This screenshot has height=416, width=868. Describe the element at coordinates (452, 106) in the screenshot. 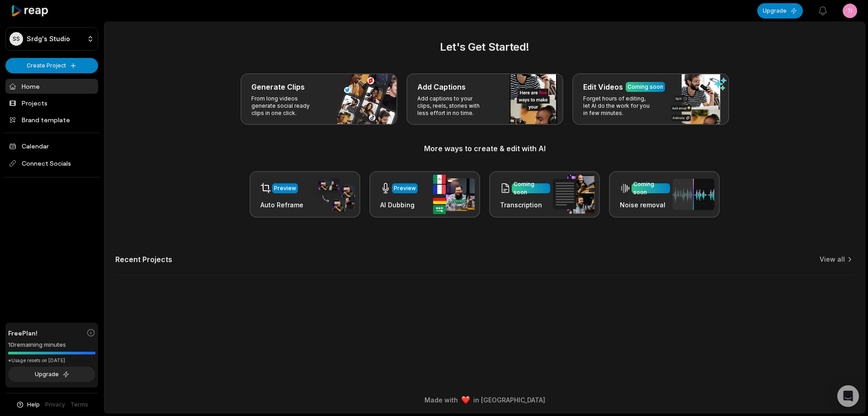

I see `p: Add captions to your clips, reels, stories with less effort in no time.` at that location.